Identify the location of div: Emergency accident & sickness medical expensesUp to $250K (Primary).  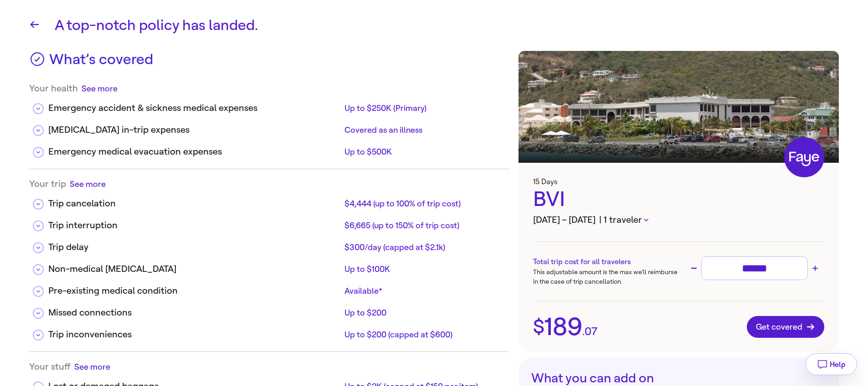
(269, 105).